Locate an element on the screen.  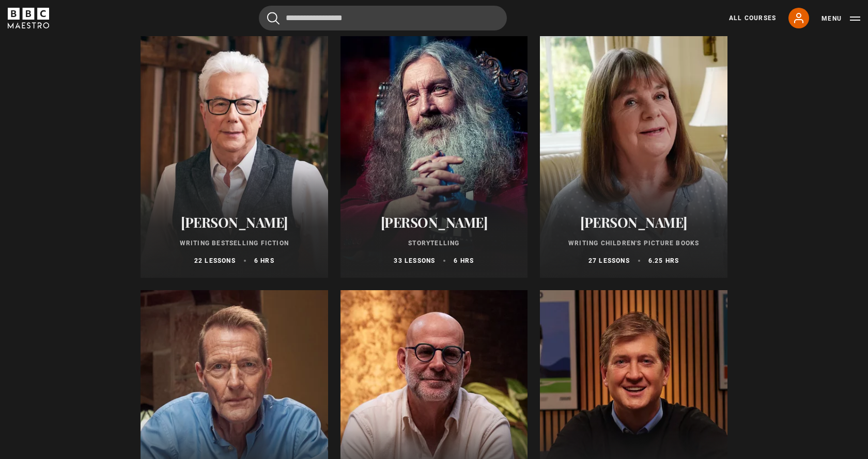
svg: BBC Maestro is located at coordinates (28, 18).